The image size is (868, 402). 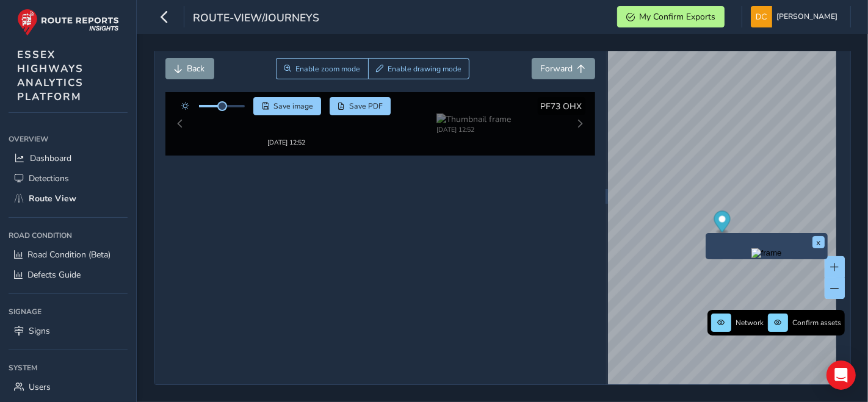 I want to click on span: Defects Guide, so click(x=54, y=275).